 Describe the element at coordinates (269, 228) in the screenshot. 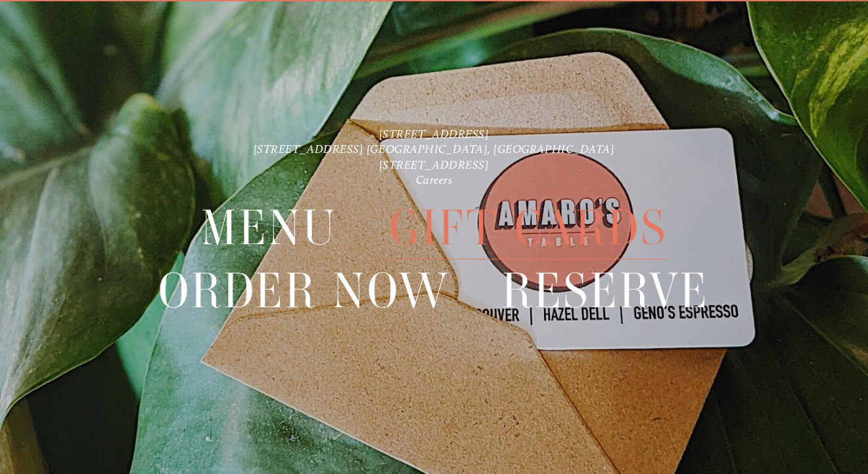

I see `span: Menu` at that location.